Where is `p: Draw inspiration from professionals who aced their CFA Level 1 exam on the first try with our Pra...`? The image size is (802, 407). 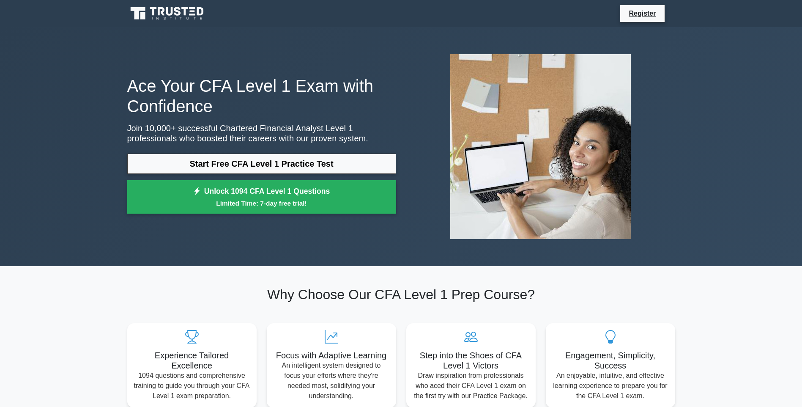
p: Draw inspiration from professionals who aced their CFA Level 1 exam on the first try with our Pra... is located at coordinates (471, 386).